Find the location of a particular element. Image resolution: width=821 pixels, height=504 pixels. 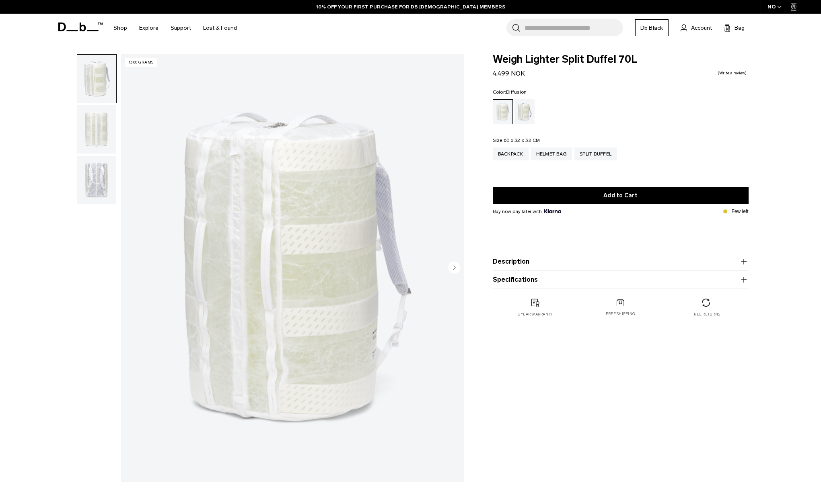

a: Shop is located at coordinates (120, 27).